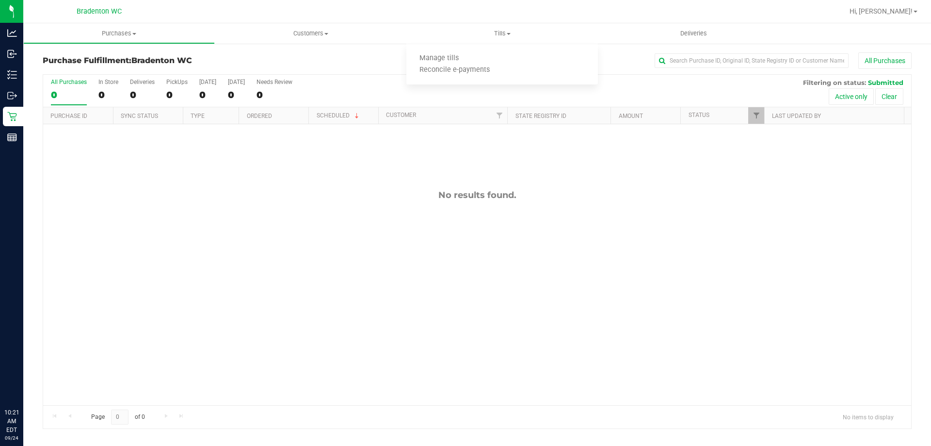 The height and width of the screenshot is (446, 931). Describe the element at coordinates (885, 82) in the screenshot. I see `span: Submitted` at that location.